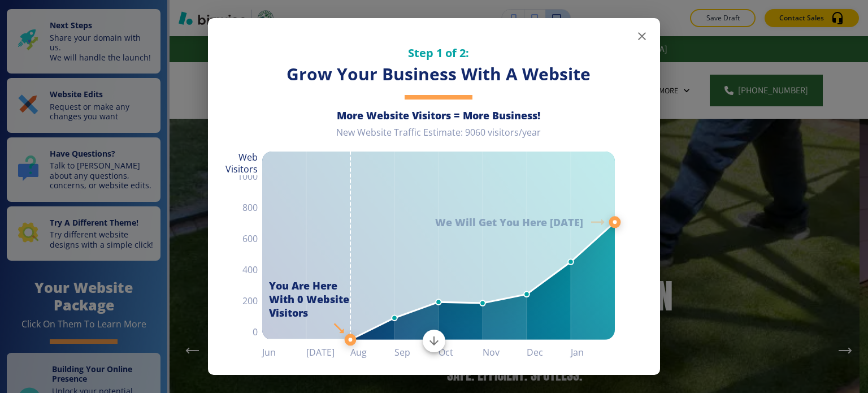 This screenshot has height=393, width=868. Describe the element at coordinates (417, 352) in the screenshot. I see `h6: Sep` at that location.